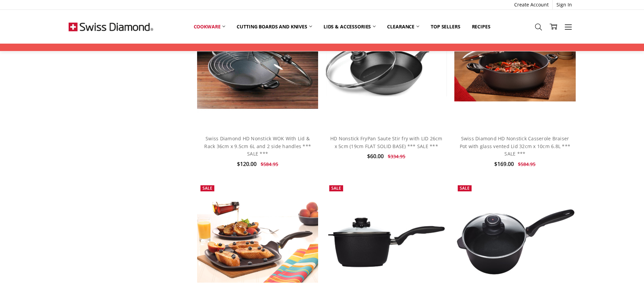 This screenshot has width=644, height=308. Describe the element at coordinates (349, 27) in the screenshot. I see `a: Lids & Accessories` at that location.